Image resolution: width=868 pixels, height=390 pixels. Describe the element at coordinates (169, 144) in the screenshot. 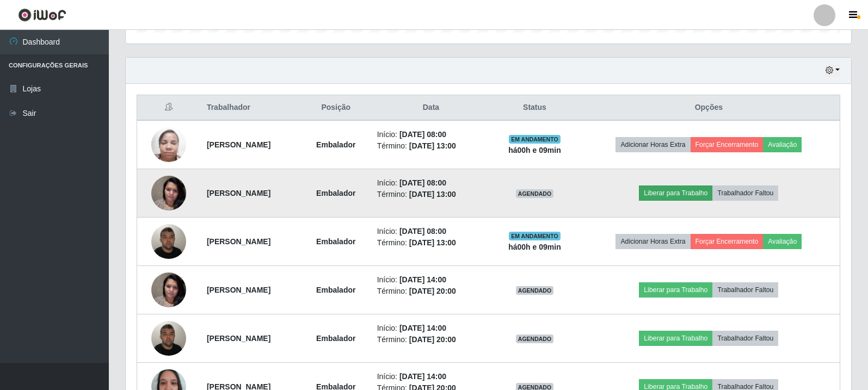

I see `img: 1678404349838.jpeg` at that location.